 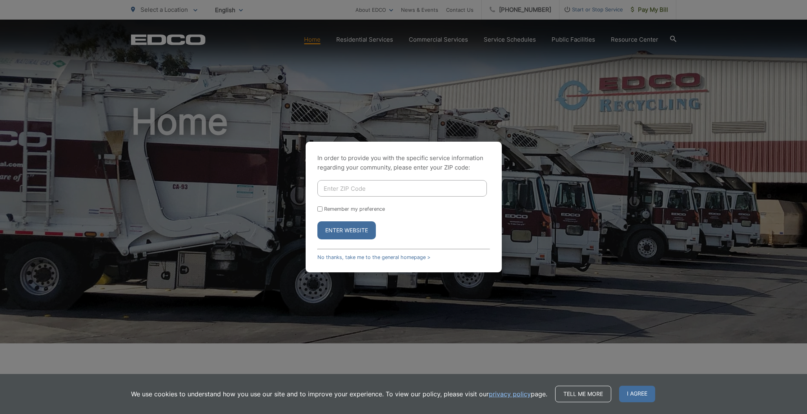 What do you see at coordinates (637, 394) in the screenshot?
I see `span: I agree` at bounding box center [637, 394].